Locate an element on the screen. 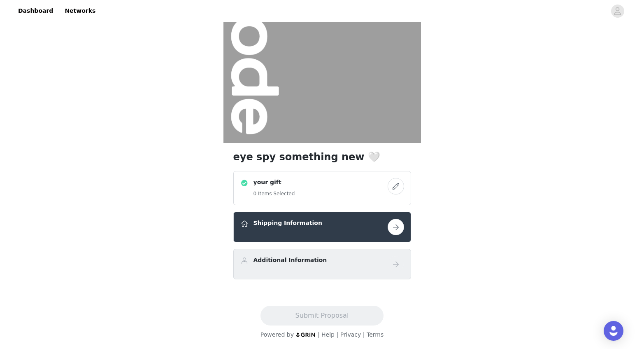 This screenshot has width=644, height=349. a: Privacy is located at coordinates (351, 334).